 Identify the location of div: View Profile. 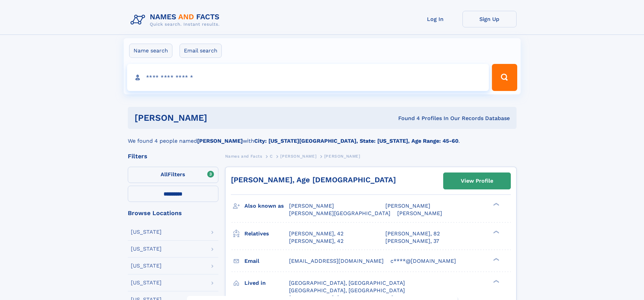
(477, 181).